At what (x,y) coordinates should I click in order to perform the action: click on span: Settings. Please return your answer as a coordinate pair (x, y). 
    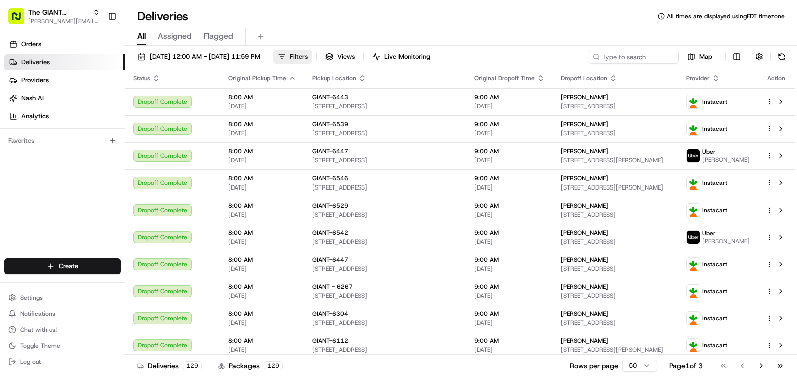
    Looking at the image, I should click on (31, 298).